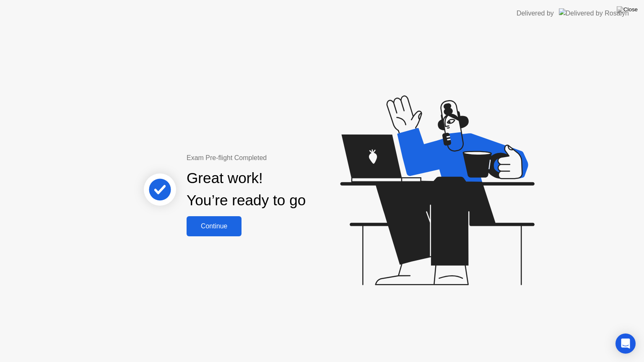  I want to click on div: Open Intercom Messenger, so click(626, 344).